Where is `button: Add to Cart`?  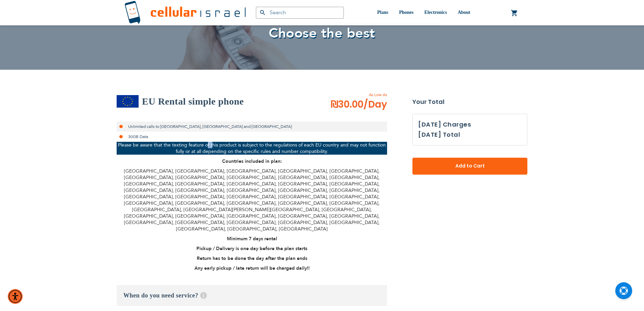
button: Add to Cart is located at coordinates (470, 167).